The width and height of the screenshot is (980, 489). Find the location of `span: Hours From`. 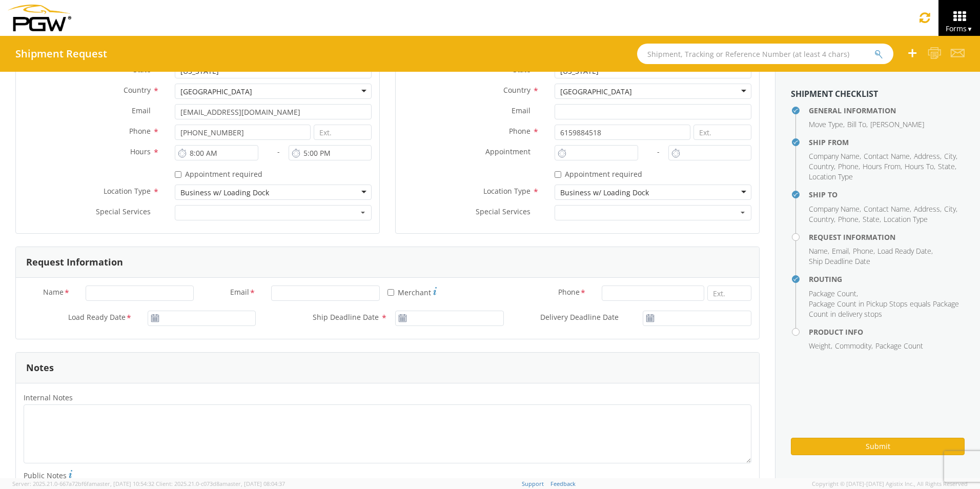

span: Hours From is located at coordinates (881, 166).